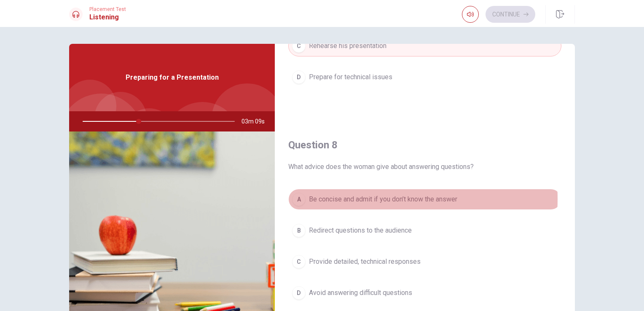 The image size is (644, 311). What do you see at coordinates (425, 199) in the screenshot?
I see `button: ABe concise and admit if you don’t know the answer` at bounding box center [425, 199].